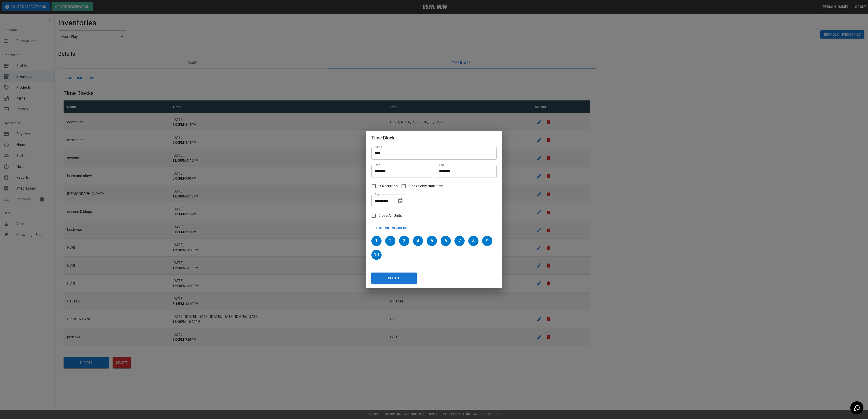 The image size is (868, 419). Describe the element at coordinates (378, 165) in the screenshot. I see `label: Start` at that location.